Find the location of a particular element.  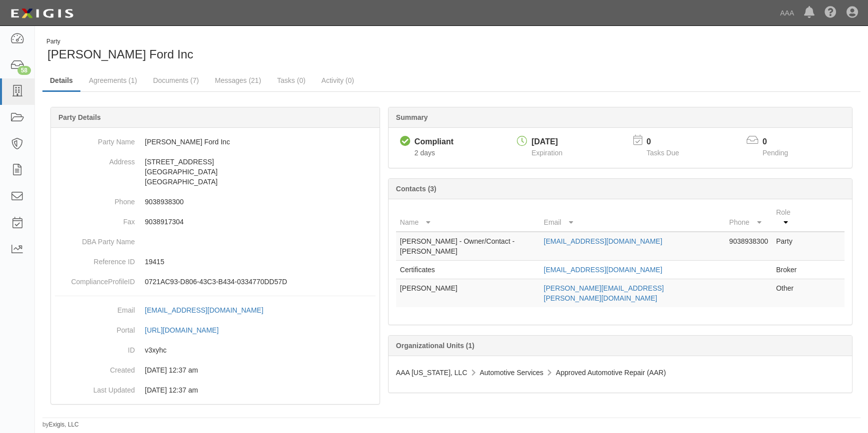

span: Automotive Services is located at coordinates (512, 372).